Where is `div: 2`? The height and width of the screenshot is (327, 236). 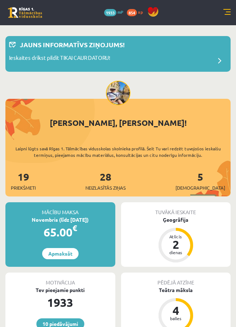 div: 2 is located at coordinates (176, 244).